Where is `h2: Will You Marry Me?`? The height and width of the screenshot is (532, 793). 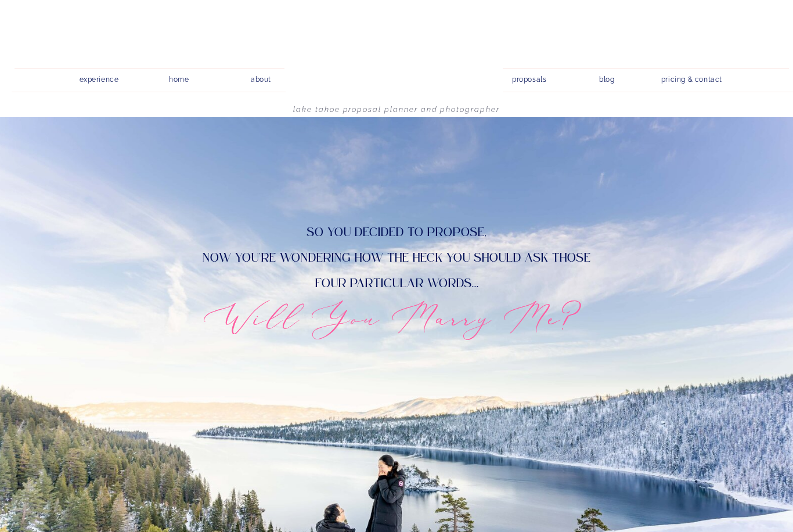
h2: Will You Marry Me? is located at coordinates (396, 317).